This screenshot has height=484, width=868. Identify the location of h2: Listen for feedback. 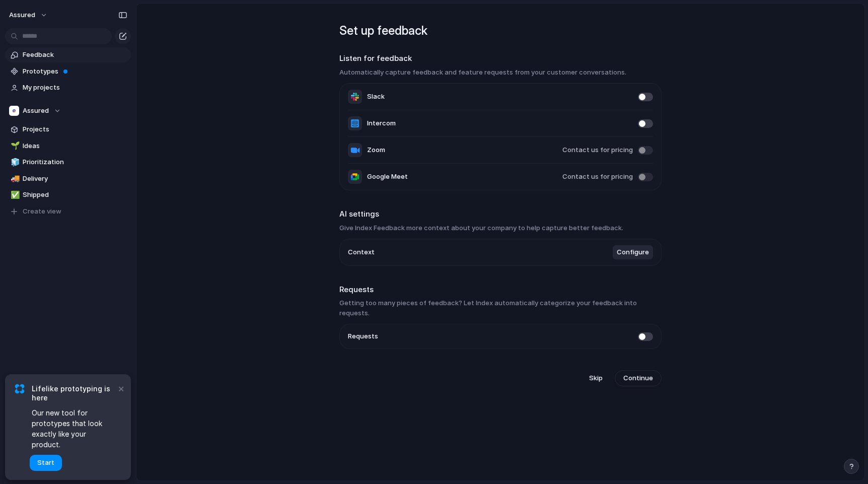
(501, 59).